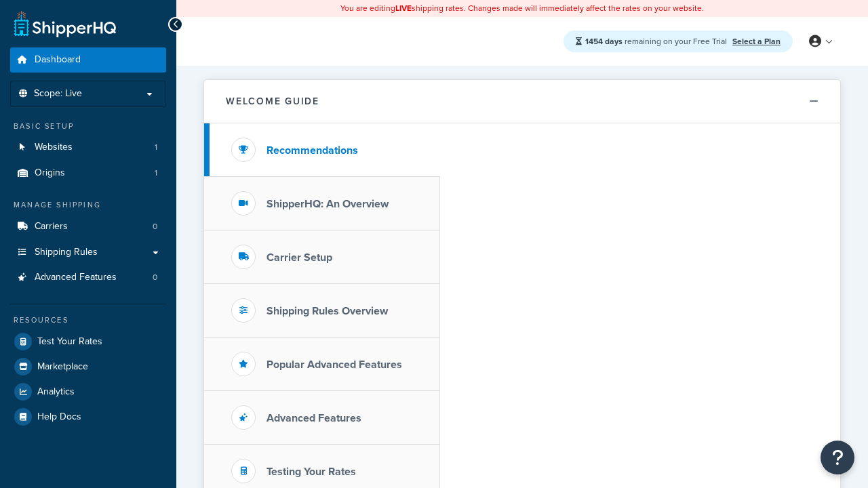  I want to click on b: LIVE, so click(403, 9).